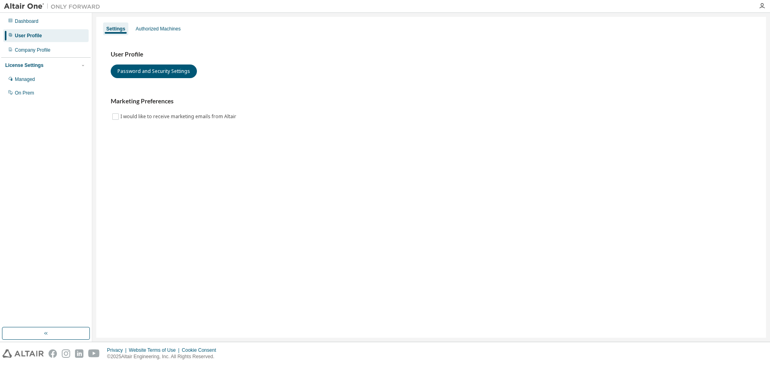  I want to click on label: I would like to receive marketing emails from Altair, so click(179, 117).